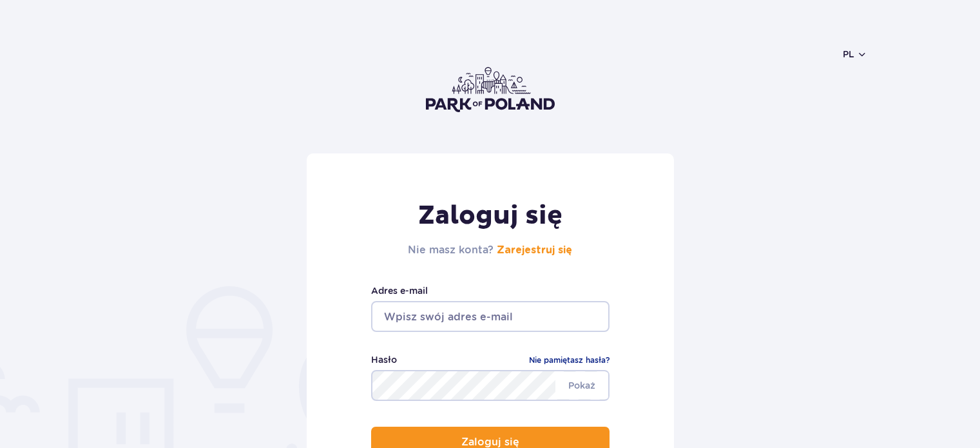  I want to click on a: Nie pamiętasz hasła?, so click(569, 361).